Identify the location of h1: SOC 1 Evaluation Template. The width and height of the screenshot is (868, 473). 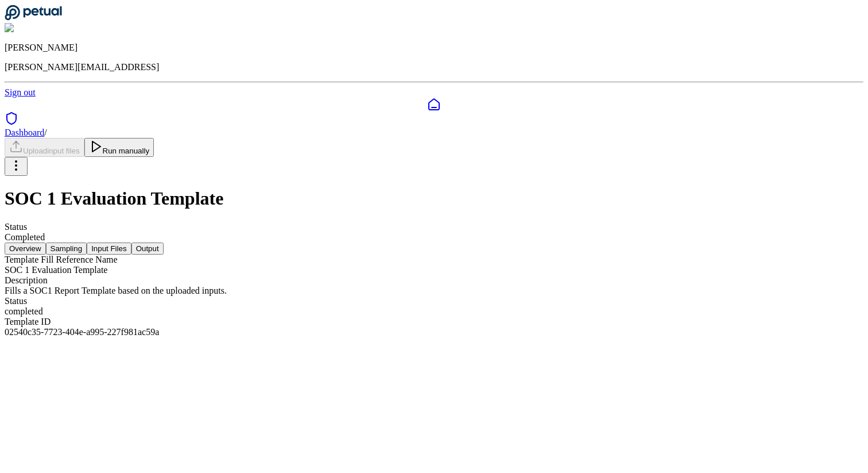
(434, 198).